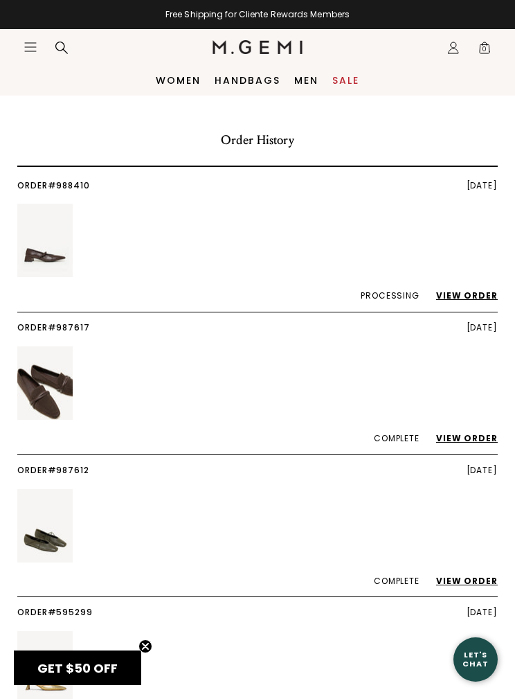 The image size is (515, 699). I want to click on a: Order#987617, so click(53, 327).